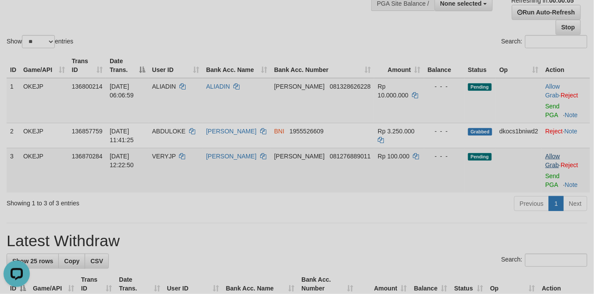  What do you see at coordinates (279, 131) in the screenshot?
I see `span: BNI` at bounding box center [279, 131].